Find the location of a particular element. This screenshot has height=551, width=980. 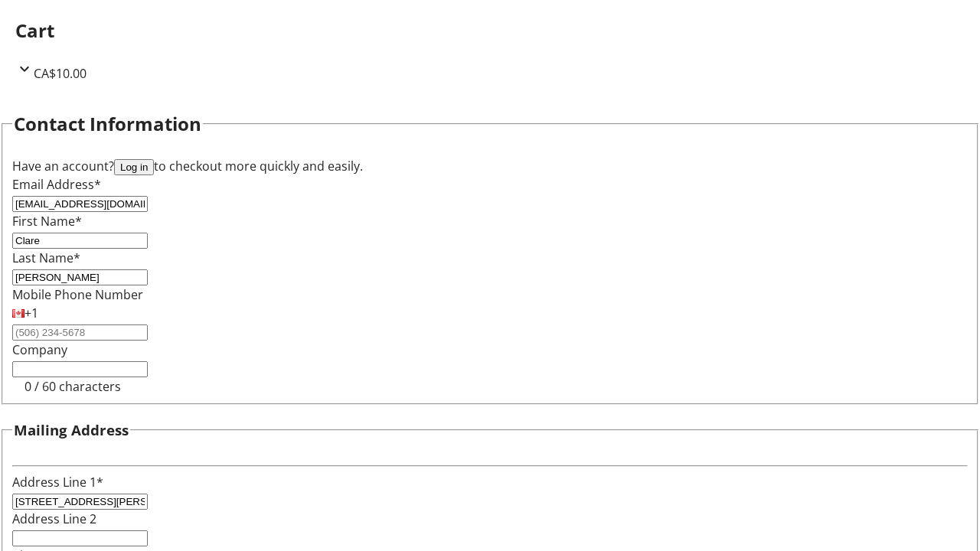

label: Mobile Phone Number is located at coordinates (78, 295).